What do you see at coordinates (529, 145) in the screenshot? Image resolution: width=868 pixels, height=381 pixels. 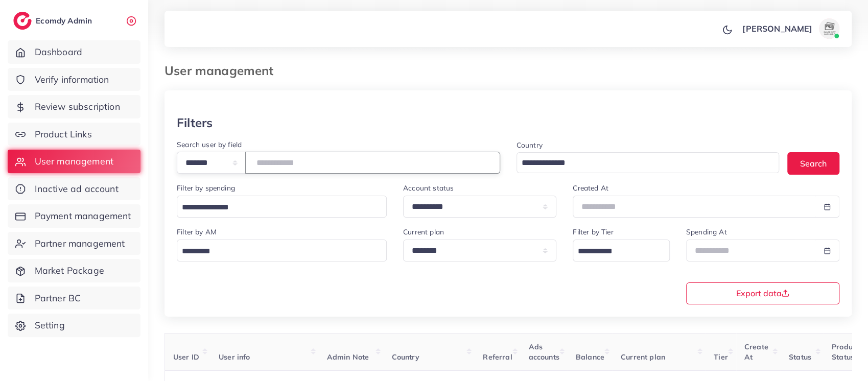 I see `label: Country` at bounding box center [529, 145].